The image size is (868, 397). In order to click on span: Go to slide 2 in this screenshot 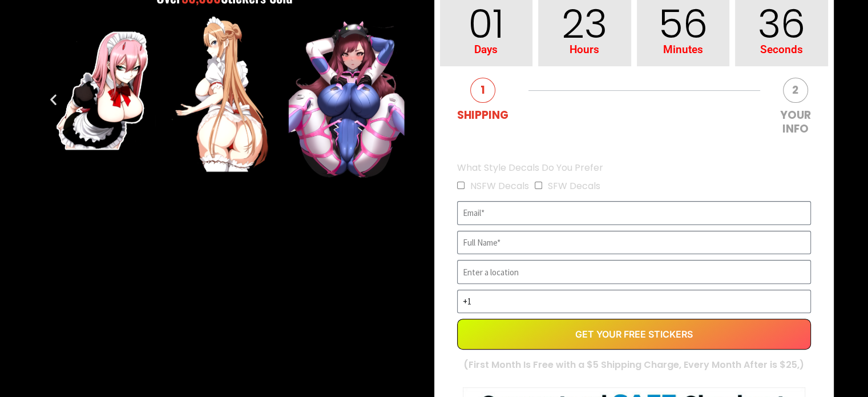, I will do `click(183, 188)`.